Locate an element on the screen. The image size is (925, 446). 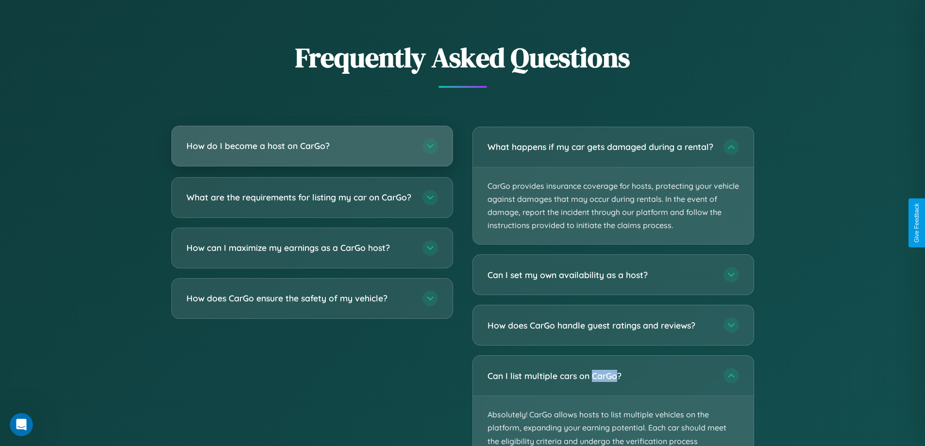
h3: How does CarGo ensure the safety of my vehicle? is located at coordinates (299, 298).